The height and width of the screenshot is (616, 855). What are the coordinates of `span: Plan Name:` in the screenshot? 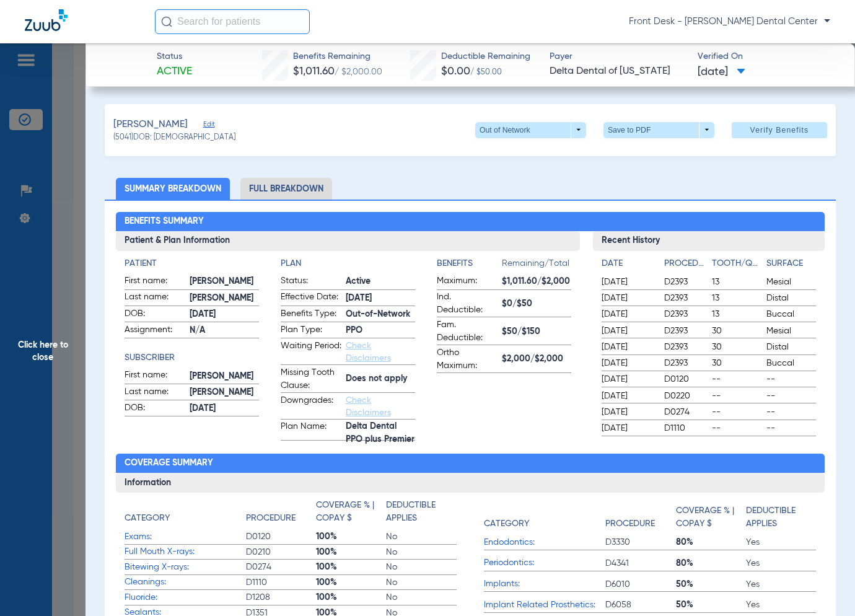 It's located at (311, 430).